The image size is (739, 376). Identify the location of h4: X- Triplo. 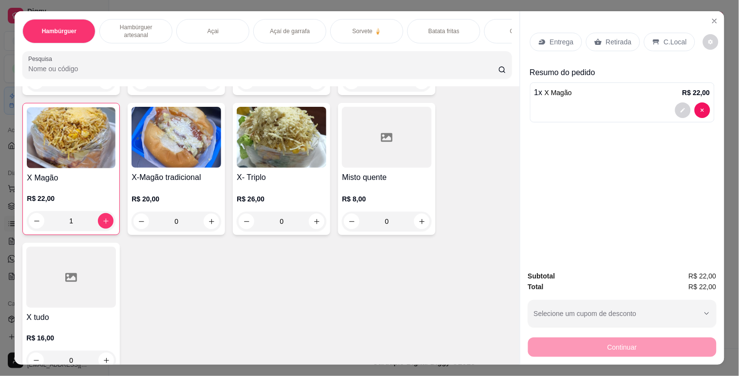
(282, 177).